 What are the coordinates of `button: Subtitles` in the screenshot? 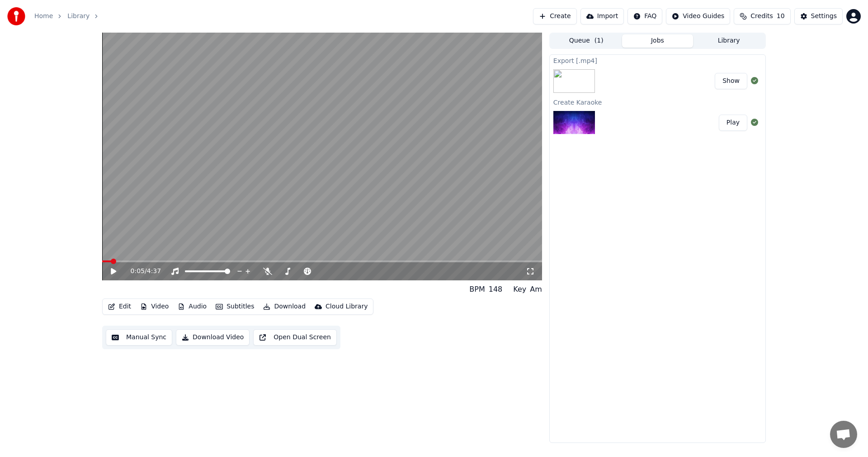 It's located at (235, 307).